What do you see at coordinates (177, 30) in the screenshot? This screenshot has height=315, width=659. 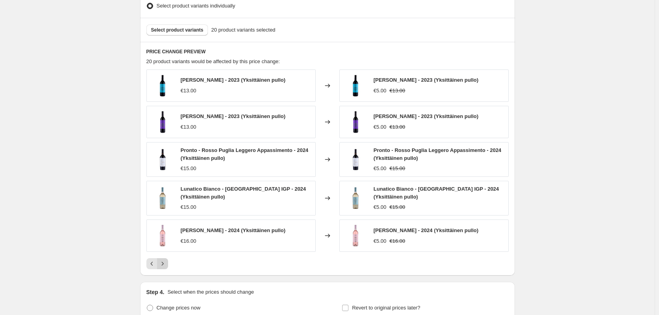 I see `span: Select product variants` at bounding box center [177, 30].